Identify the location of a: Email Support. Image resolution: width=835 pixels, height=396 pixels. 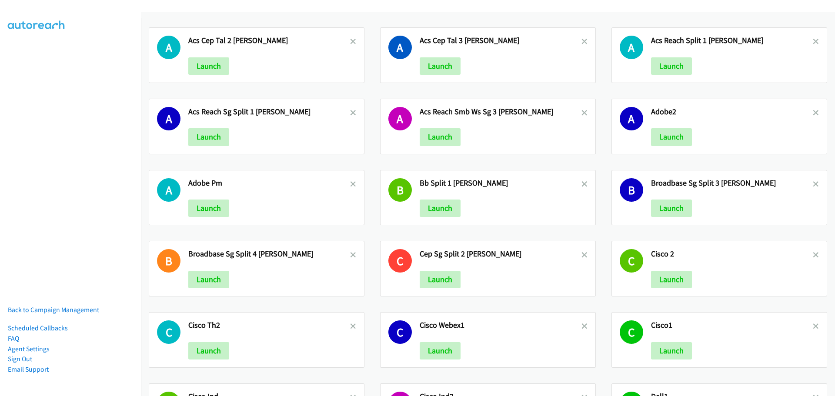
(28, 369).